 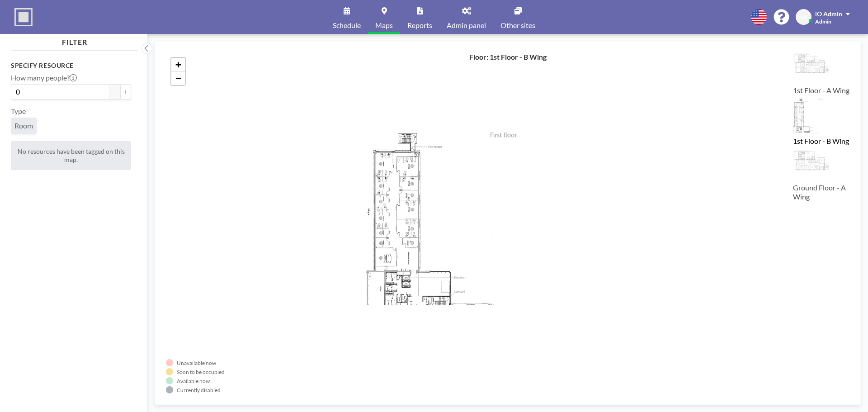 What do you see at coordinates (178, 78) in the screenshot?
I see `a: Zoom out` at bounding box center [178, 78].